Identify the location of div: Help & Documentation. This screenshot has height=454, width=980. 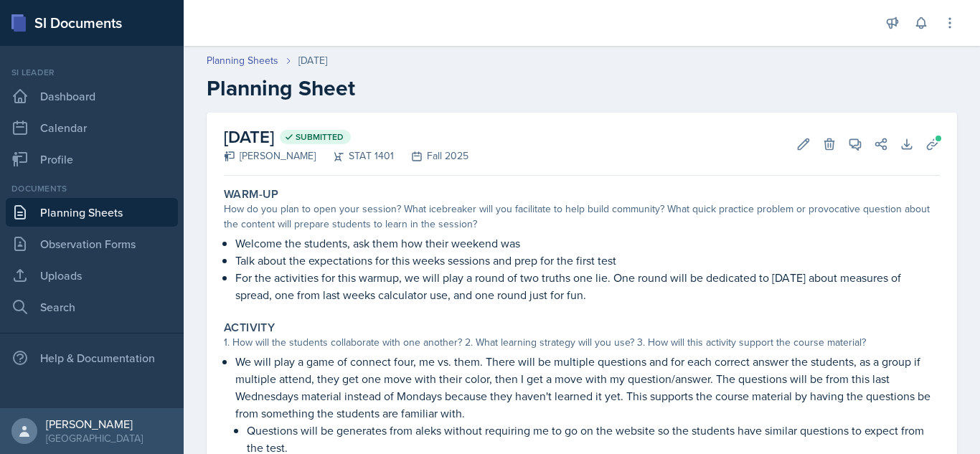
(92, 358).